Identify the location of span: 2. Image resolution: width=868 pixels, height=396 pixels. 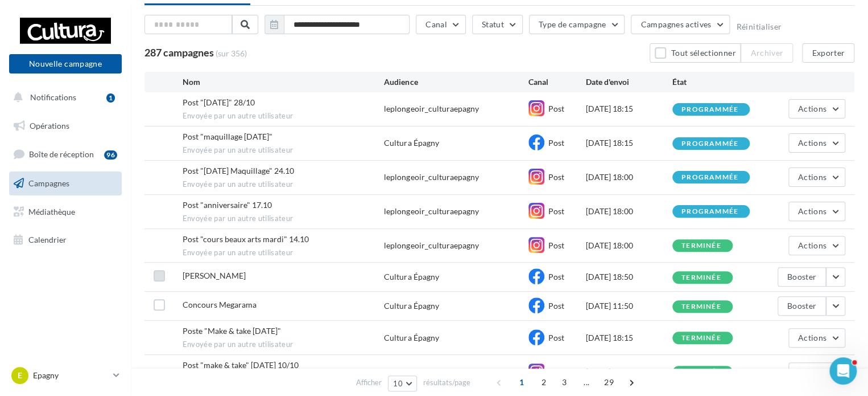
(544, 382).